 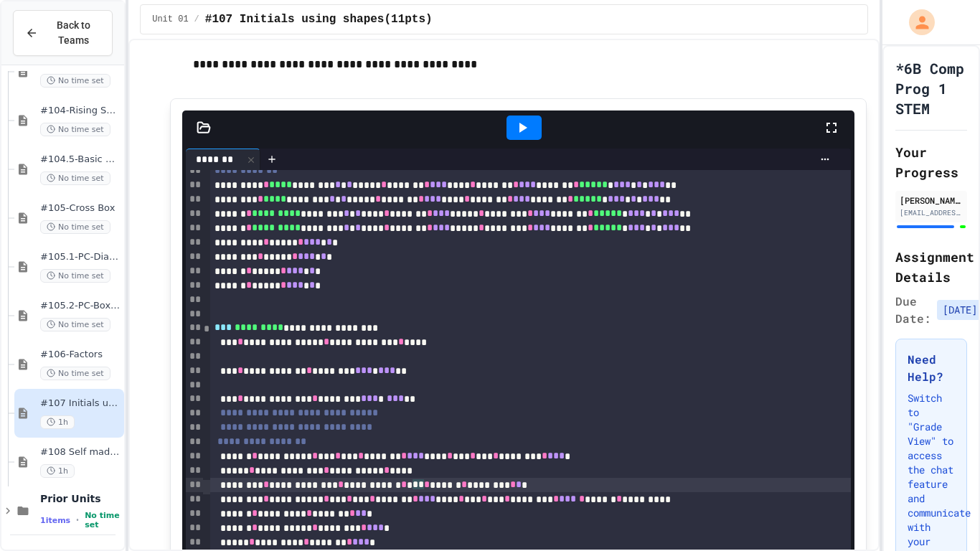 I want to click on h2: Your Progress, so click(x=931, y=162).